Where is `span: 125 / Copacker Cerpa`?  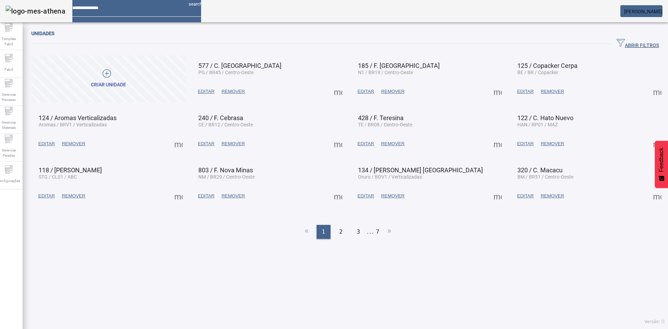
span: 125 / Copacker Cerpa is located at coordinates (547, 65).